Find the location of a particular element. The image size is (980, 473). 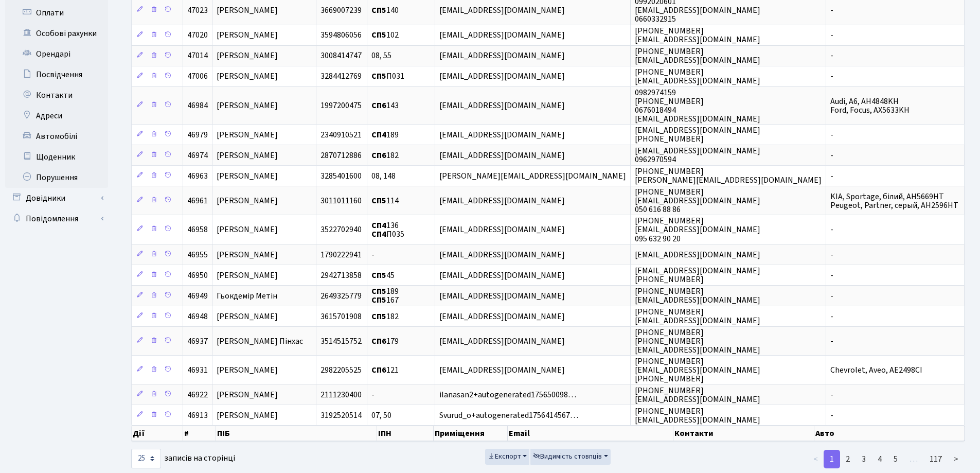

span: 136 П035 is located at coordinates (387, 229).